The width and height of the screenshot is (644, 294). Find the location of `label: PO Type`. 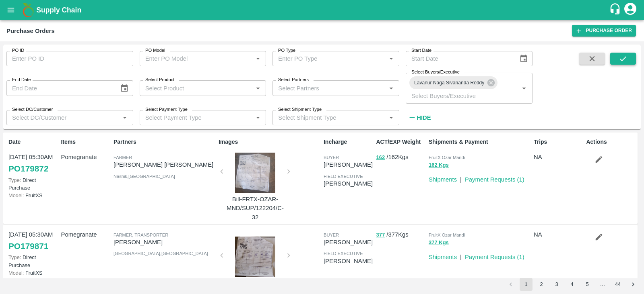

label: PO Type is located at coordinates (286, 50).